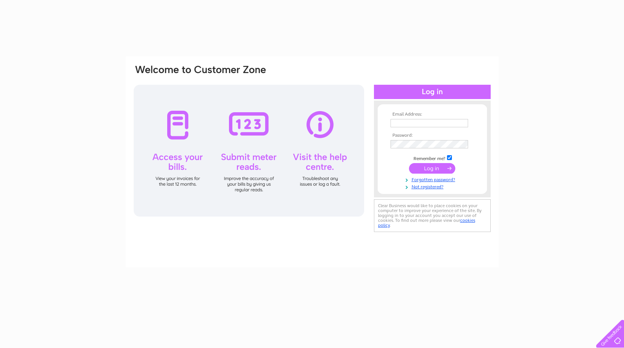 Image resolution: width=624 pixels, height=348 pixels. Describe the element at coordinates (433, 179) in the screenshot. I see `a: Forgotten password?` at that location.